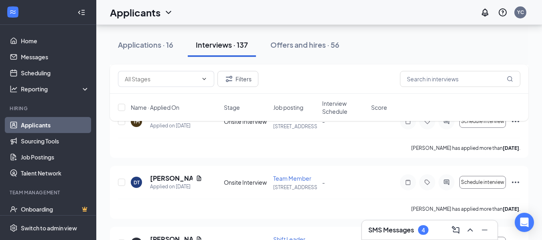 Image resolution: width=542 pixels, height=240 pixels. What do you see at coordinates (199, 179) in the screenshot?
I see `svg: Document` at bounding box center [199, 179].